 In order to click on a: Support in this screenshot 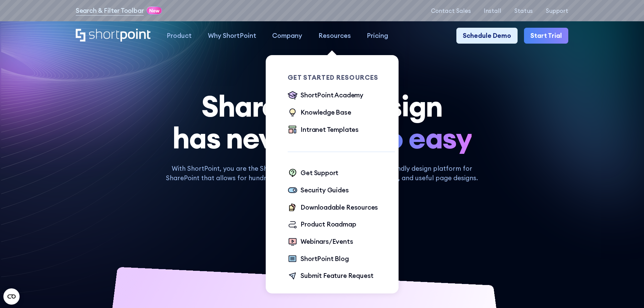, I will do `click(557, 10)`.